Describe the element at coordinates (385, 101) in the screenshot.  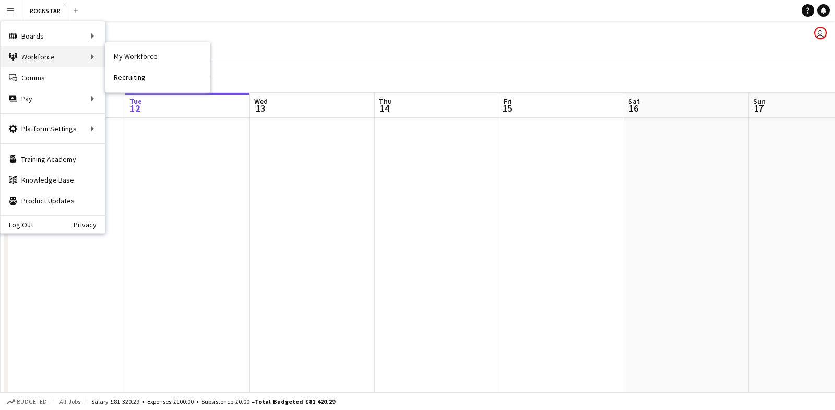
I see `span: Thu` at that location.